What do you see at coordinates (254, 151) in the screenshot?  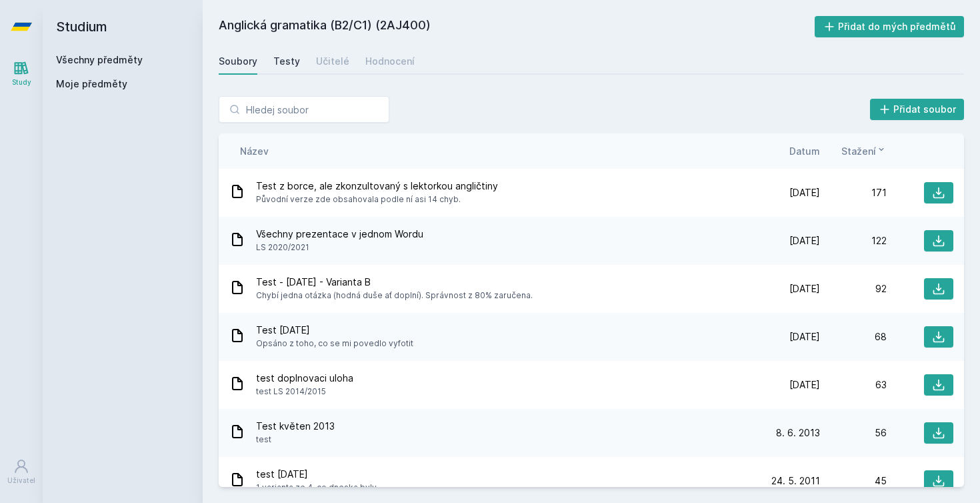 I see `span: Název` at bounding box center [254, 151].